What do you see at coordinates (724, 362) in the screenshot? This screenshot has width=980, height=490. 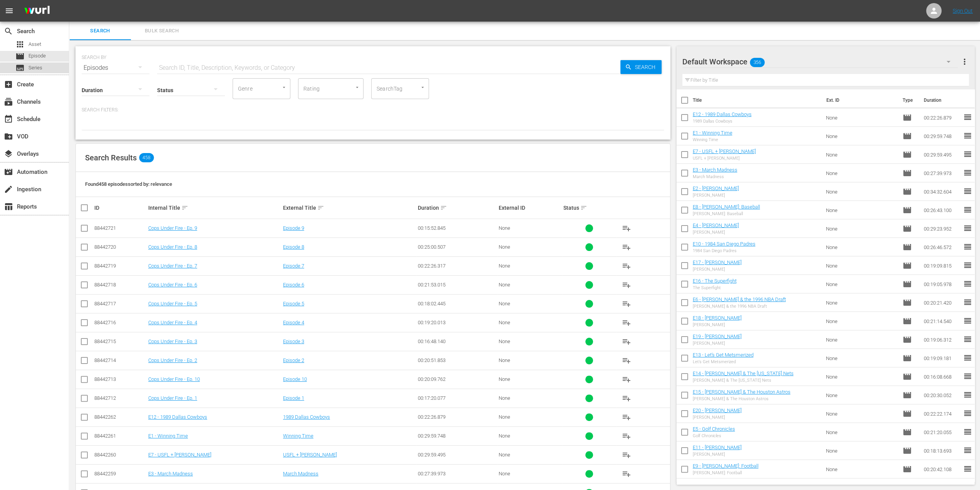 I see `div: Let’s Get Metsmerized` at bounding box center [724, 362].